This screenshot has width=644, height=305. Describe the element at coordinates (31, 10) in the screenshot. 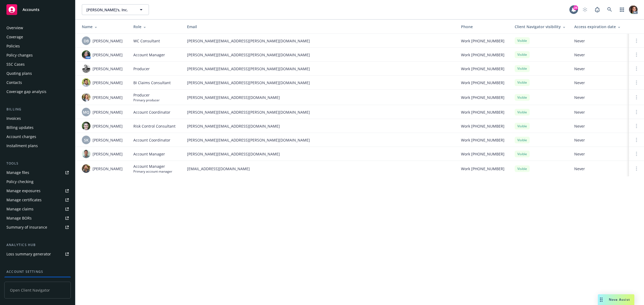

I see `span: Accounts` at that location.